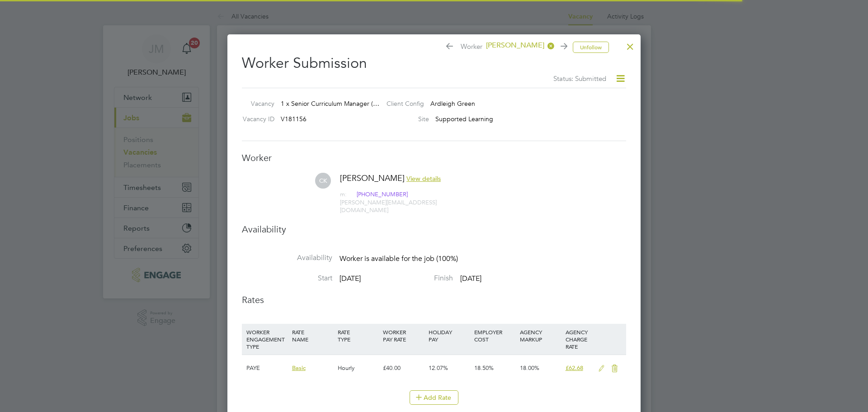  I want to click on div: RATE TYPE, so click(358, 336).